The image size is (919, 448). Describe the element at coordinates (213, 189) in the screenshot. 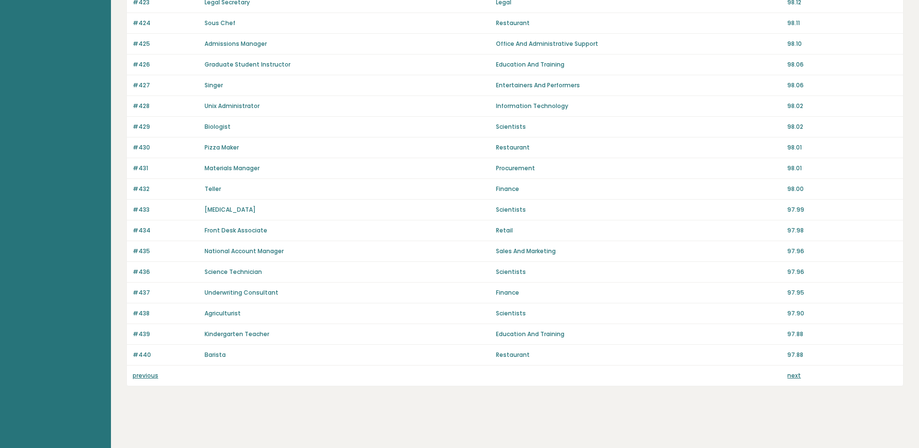

I see `a: Teller` at that location.